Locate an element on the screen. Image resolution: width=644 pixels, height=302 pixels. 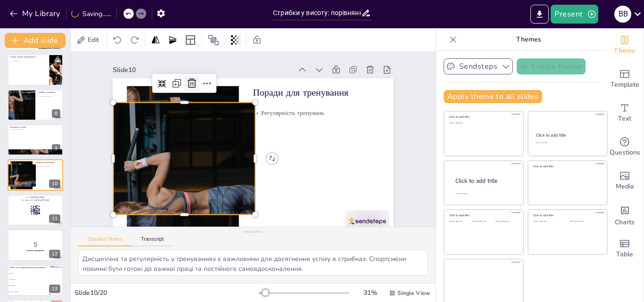
p: Використання жердини is located at coordinates (49, 96).